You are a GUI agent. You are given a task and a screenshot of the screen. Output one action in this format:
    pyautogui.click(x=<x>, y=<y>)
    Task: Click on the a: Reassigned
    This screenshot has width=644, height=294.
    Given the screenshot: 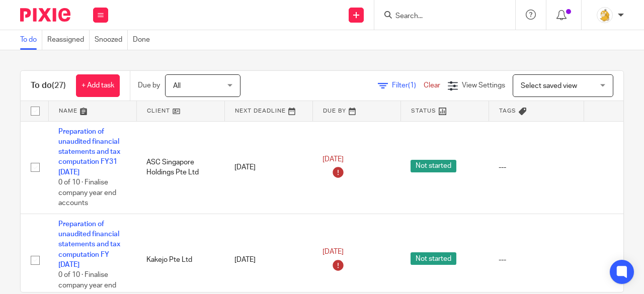 What is the action you would take?
    pyautogui.click(x=68, y=39)
    